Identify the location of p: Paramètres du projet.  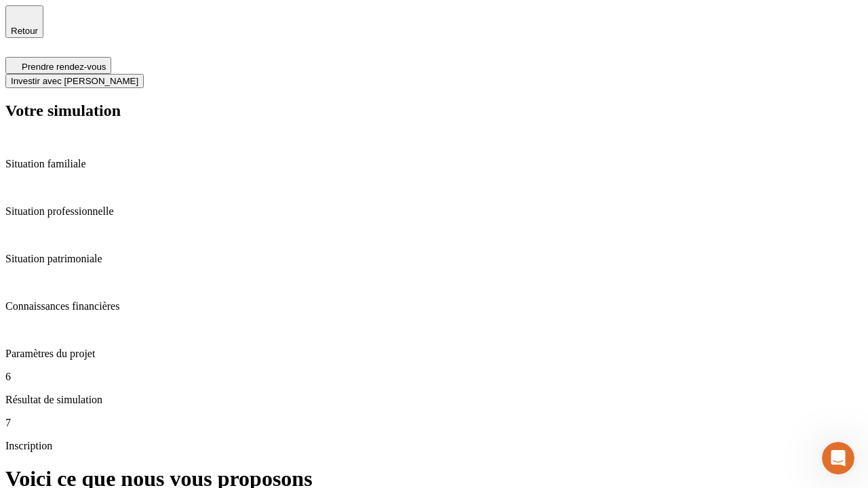
(434, 354).